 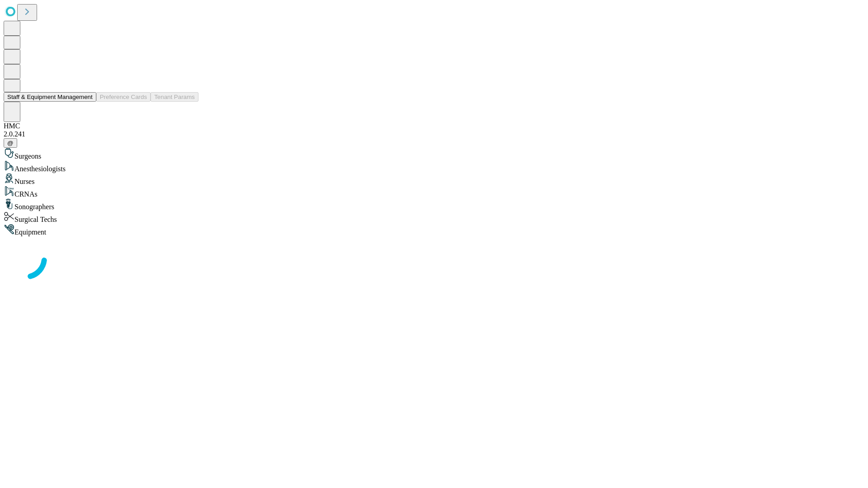 What do you see at coordinates (434, 204) in the screenshot?
I see `div: Sonographers` at bounding box center [434, 204].